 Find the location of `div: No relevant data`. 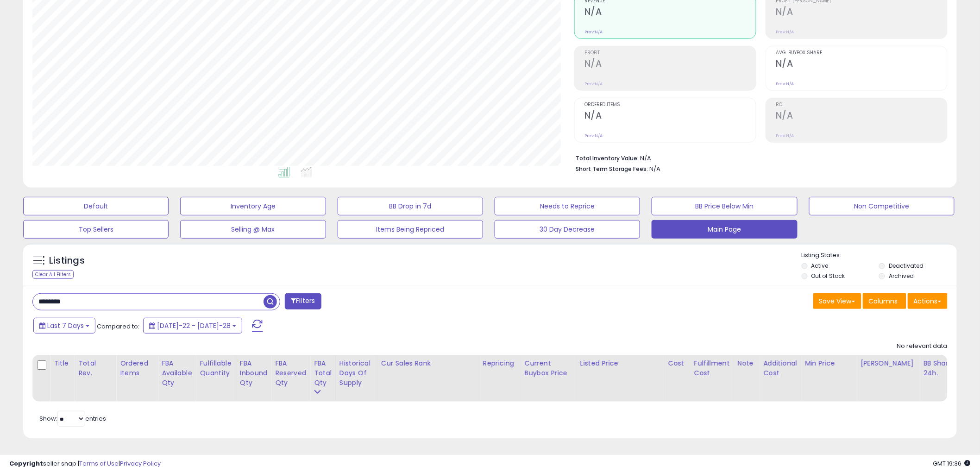

div: No relevant data is located at coordinates (922, 346).